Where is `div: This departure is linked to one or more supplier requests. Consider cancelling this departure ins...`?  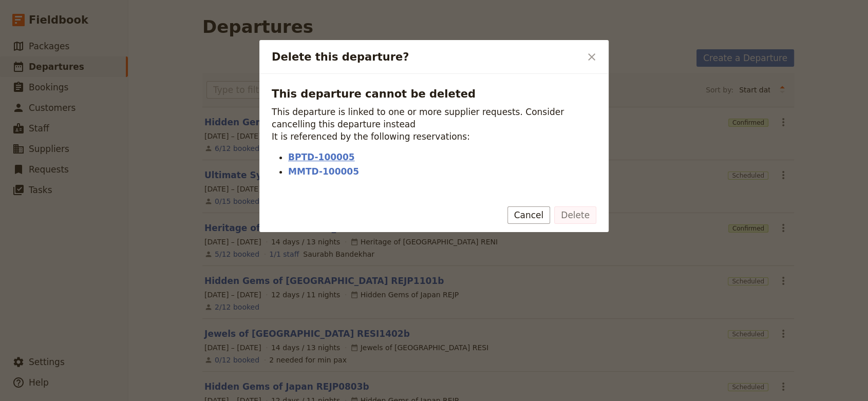
div: This departure is linked to one or more supplier requests. Consider cancelling this departure ins... is located at coordinates (434, 118).